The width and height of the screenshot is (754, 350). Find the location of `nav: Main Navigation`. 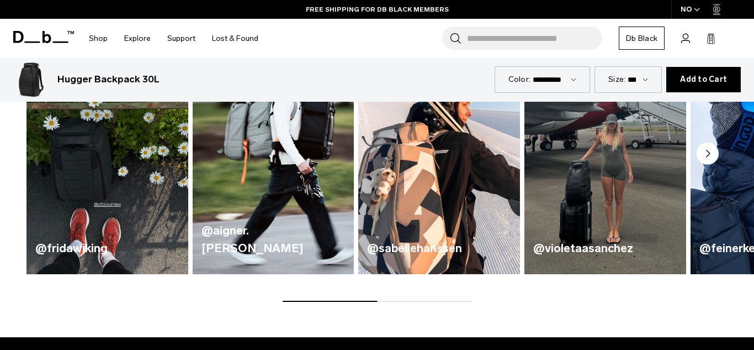

nav: Main Navigation is located at coordinates (173, 38).